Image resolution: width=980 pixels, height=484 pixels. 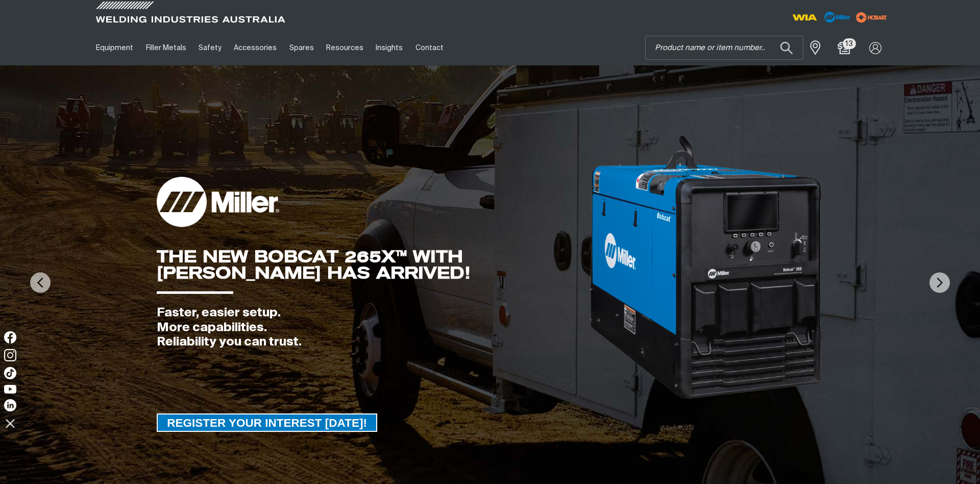 What do you see at coordinates (10, 405) in the screenshot?
I see `img: LinkedIn` at bounding box center [10, 405].